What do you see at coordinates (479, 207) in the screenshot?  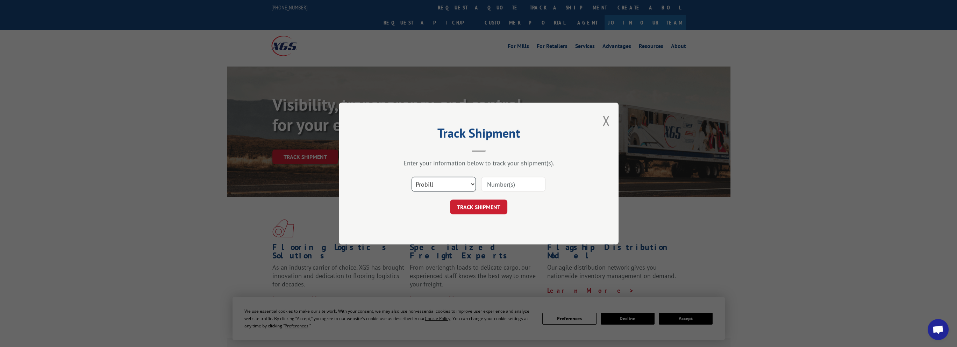 I see `button: TRACK SHIPMENT` at bounding box center [479, 207].